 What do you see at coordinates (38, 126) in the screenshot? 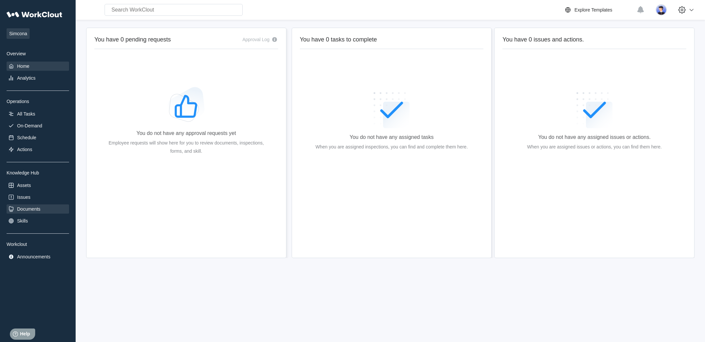
I see `a: On-Demand` at bounding box center [38, 126].